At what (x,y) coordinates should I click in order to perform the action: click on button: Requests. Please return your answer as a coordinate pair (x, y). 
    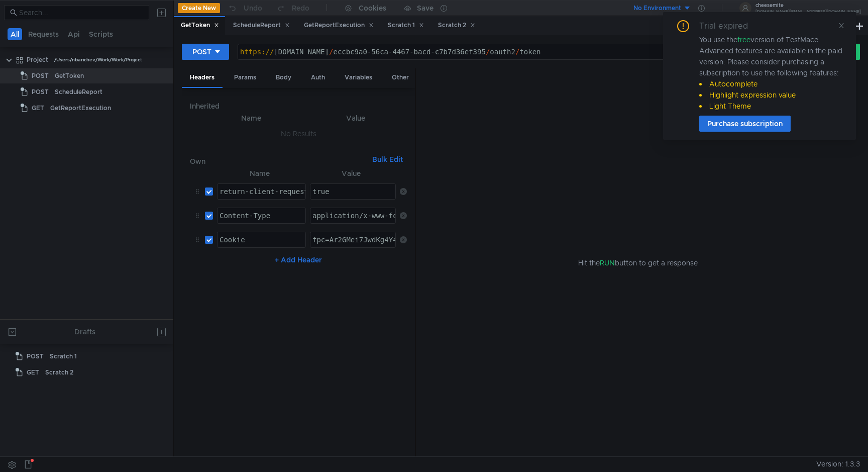
    Looking at the image, I should click on (43, 34).